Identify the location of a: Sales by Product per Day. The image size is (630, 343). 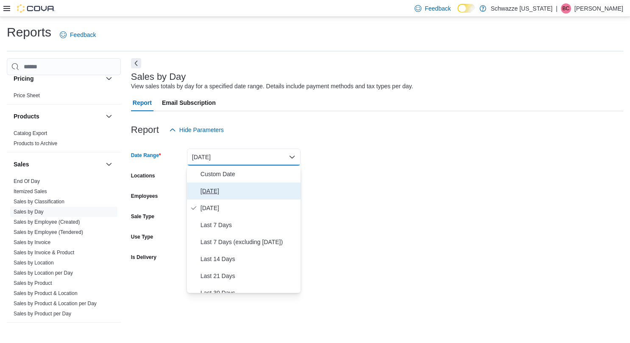
(42, 313).